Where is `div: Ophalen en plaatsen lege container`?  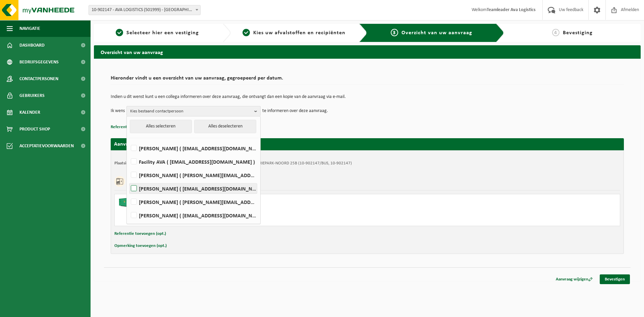 div: Ophalen en plaatsen lege container is located at coordinates (269, 211).